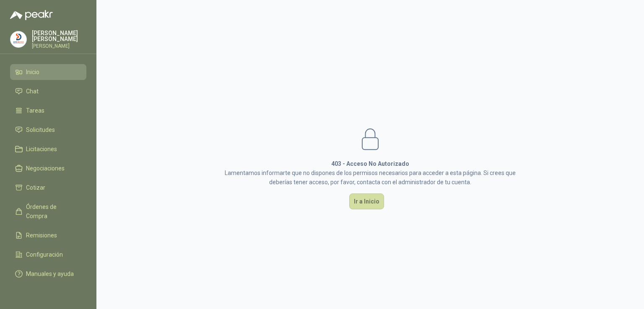  What do you see at coordinates (48, 255) in the screenshot?
I see `a: Configuración` at bounding box center [48, 255].